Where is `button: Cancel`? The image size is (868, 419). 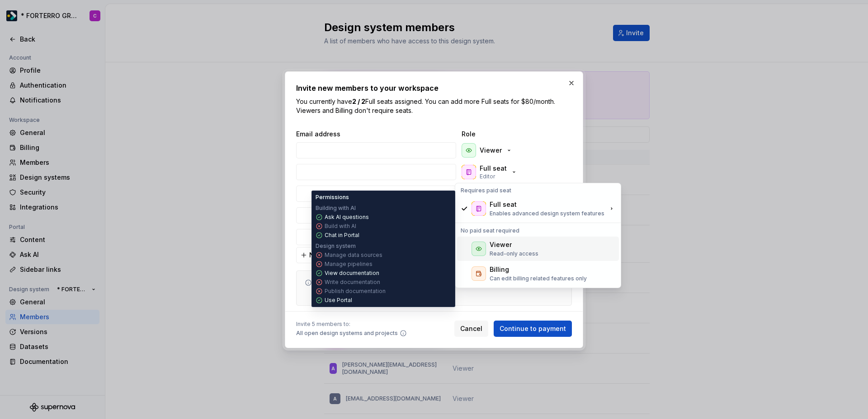 button: Cancel is located at coordinates (471, 329).